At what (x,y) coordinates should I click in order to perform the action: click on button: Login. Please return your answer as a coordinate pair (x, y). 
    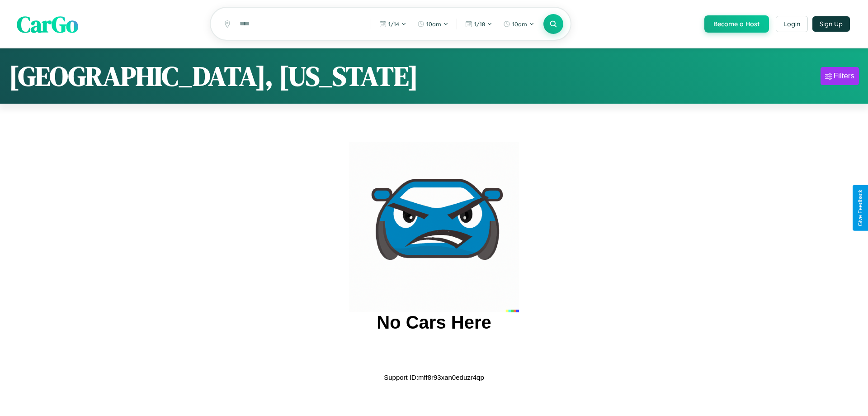
    Looking at the image, I should click on (792, 24).